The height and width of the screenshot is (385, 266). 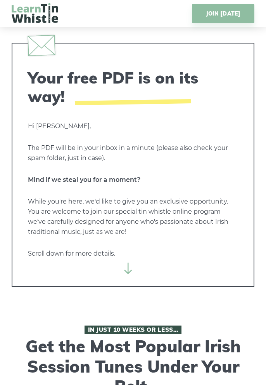 I want to click on span: In Just 10 Weeks or Less…, so click(x=133, y=330).